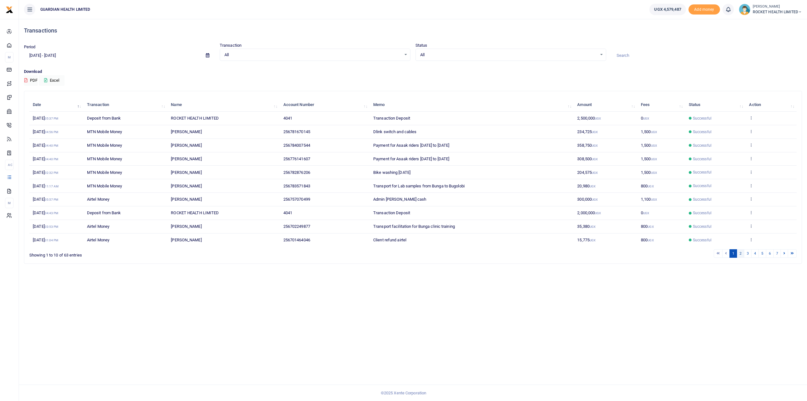  I want to click on label: Transaction, so click(231, 45).